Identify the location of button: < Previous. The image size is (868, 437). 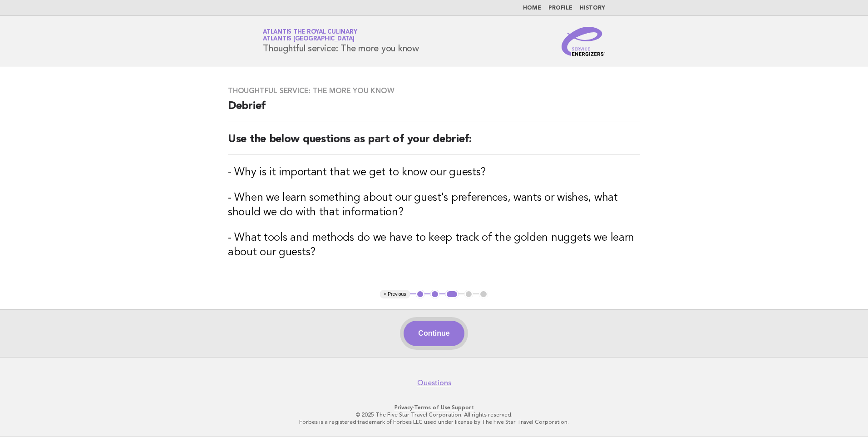
(394, 294).